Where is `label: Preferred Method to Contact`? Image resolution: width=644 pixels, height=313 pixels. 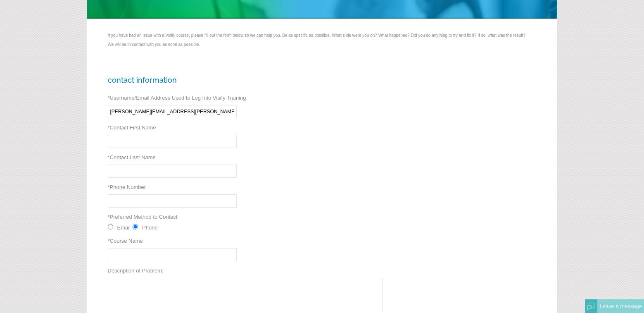 label: Preferred Method to Contact is located at coordinates (142, 217).